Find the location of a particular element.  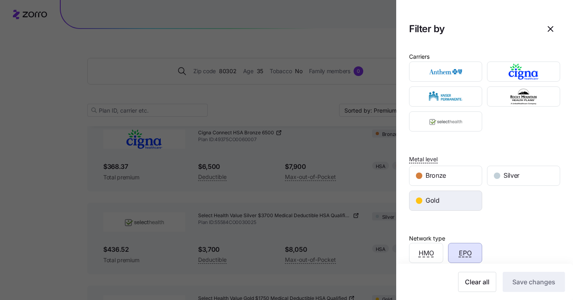

span: Bronze is located at coordinates (435, 175).